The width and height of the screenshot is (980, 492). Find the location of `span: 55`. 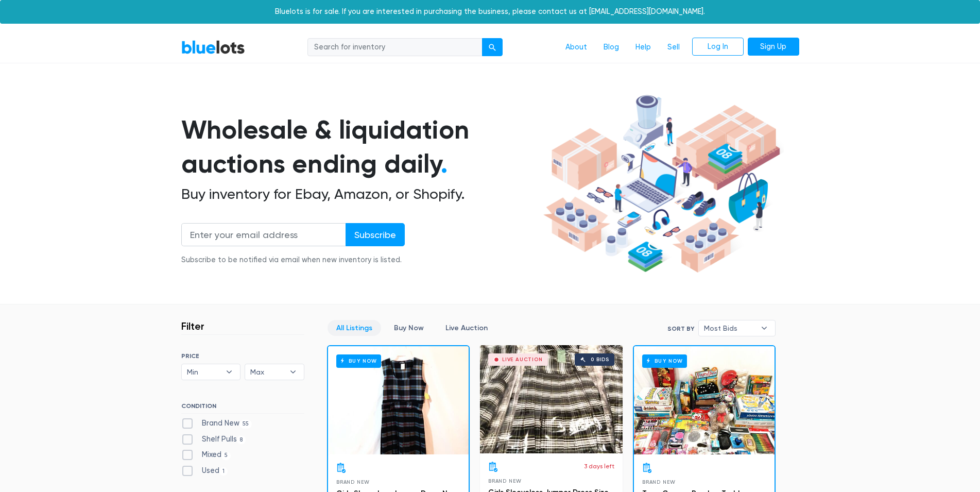

span: 55 is located at coordinates (245, 424).